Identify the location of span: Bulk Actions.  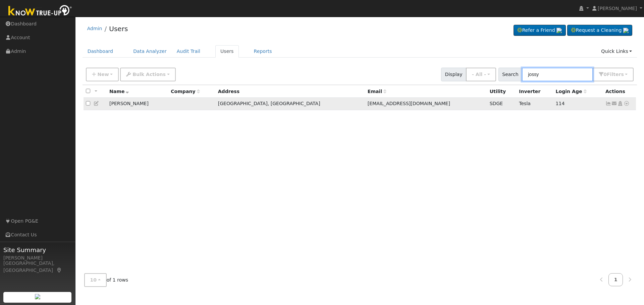
(149, 74).